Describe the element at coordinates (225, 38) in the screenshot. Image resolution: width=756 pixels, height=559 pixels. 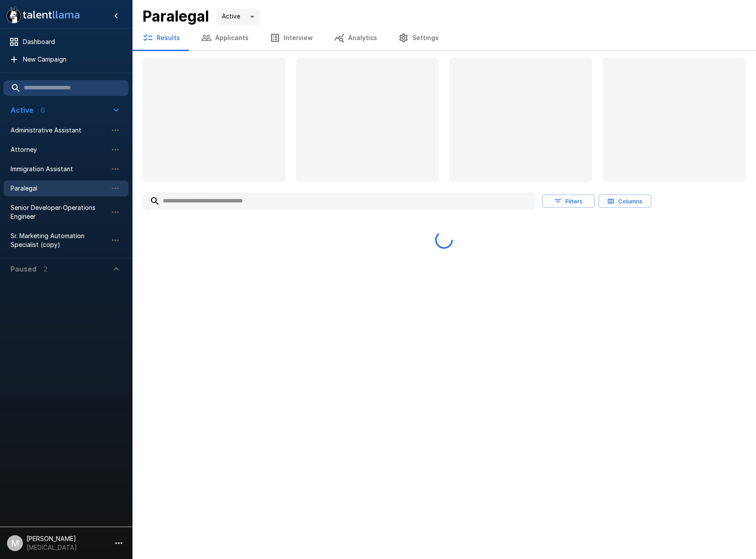
I see `button: Applicants` at that location.